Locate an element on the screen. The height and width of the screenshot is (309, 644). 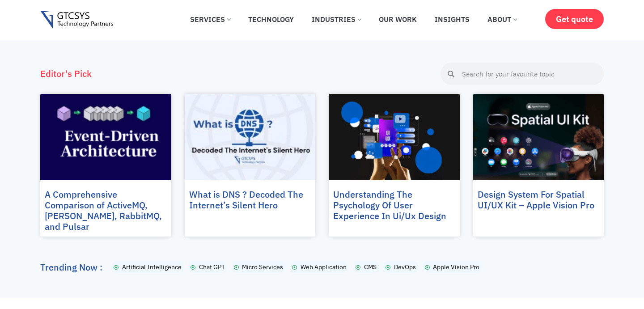
h4: Editor's Pick is located at coordinates (65, 74).